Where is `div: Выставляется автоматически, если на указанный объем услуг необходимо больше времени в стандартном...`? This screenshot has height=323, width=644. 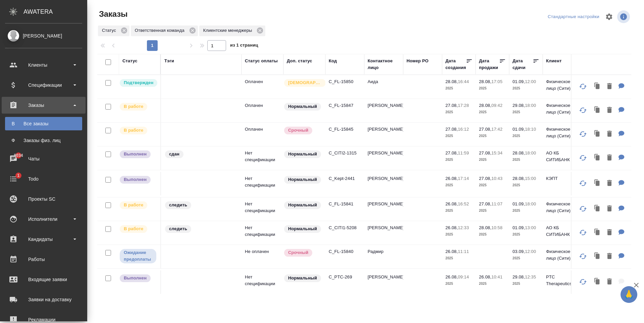 div: Выставляется автоматически, если на указанный объем услуг необходимо больше времени в стандартном... is located at coordinates (302, 131).